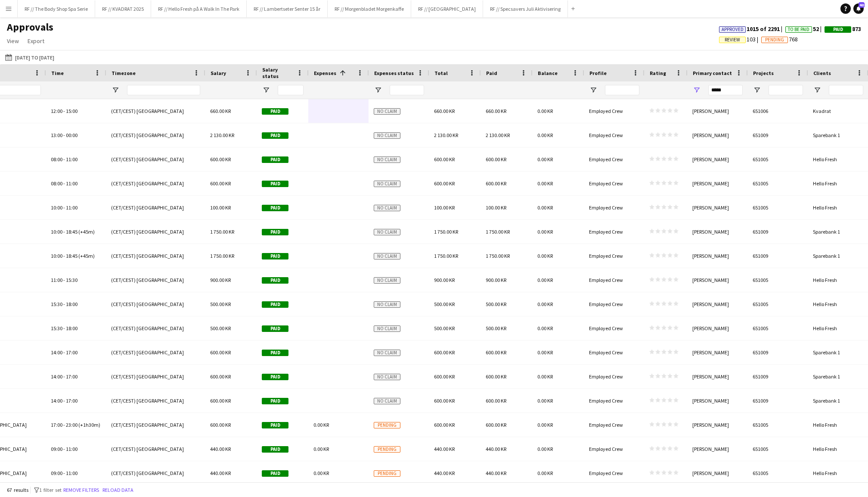 This screenshot has height=497, width=868. Describe the element at coordinates (72, 328) in the screenshot. I see `span: 18:00` at that location.